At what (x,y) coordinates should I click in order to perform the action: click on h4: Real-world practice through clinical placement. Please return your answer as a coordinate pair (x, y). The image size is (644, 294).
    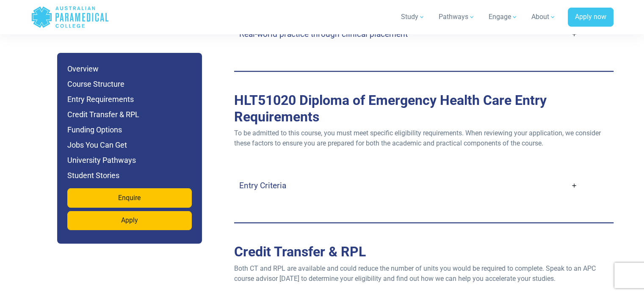
    Looking at the image, I should click on (324, 34).